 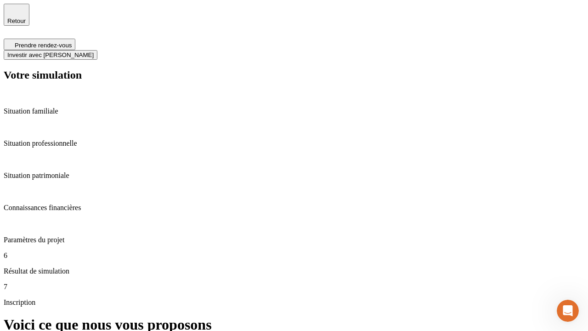 What do you see at coordinates (294, 176) in the screenshot?
I see `p: Situation patrimoniale` at bounding box center [294, 176].